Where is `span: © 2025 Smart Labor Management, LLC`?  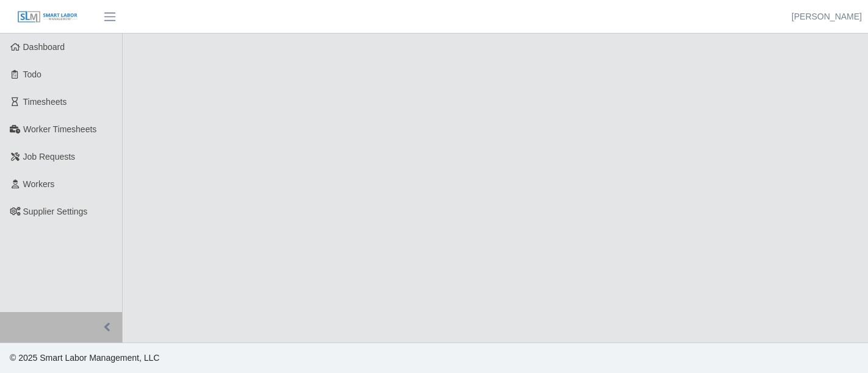
span: © 2025 Smart Labor Management, LLC is located at coordinates (84, 358).